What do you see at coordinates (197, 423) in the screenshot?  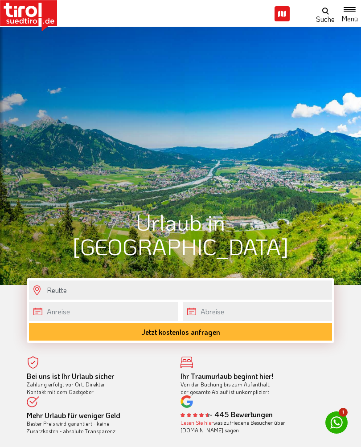 I see `a: Lesen Sie hier` at bounding box center [197, 423].